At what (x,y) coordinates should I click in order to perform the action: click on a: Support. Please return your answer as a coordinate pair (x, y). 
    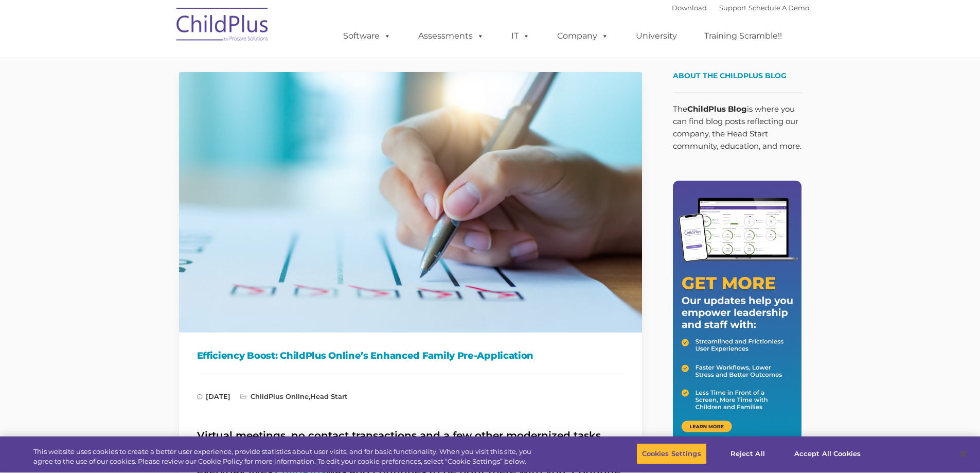
    Looking at the image, I should click on (733, 8).